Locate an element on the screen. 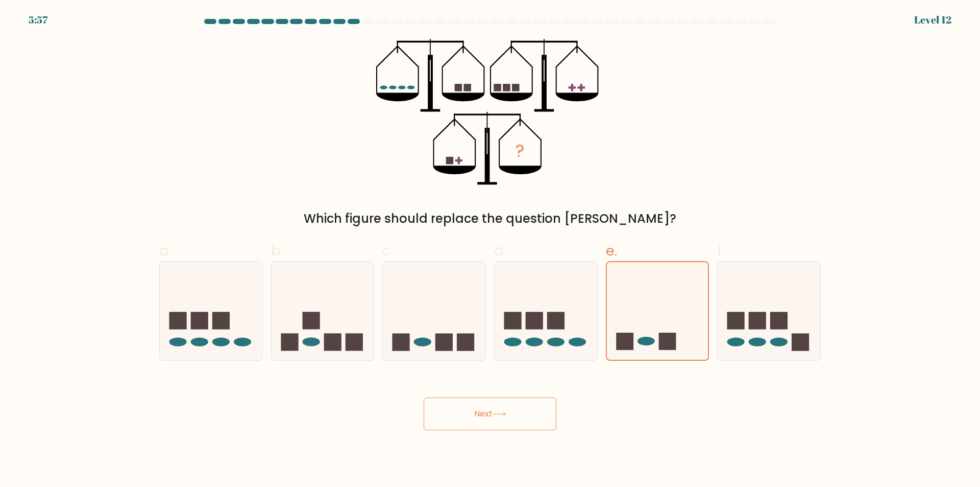 The width and height of the screenshot is (980, 487). span: a. is located at coordinates (165, 250).